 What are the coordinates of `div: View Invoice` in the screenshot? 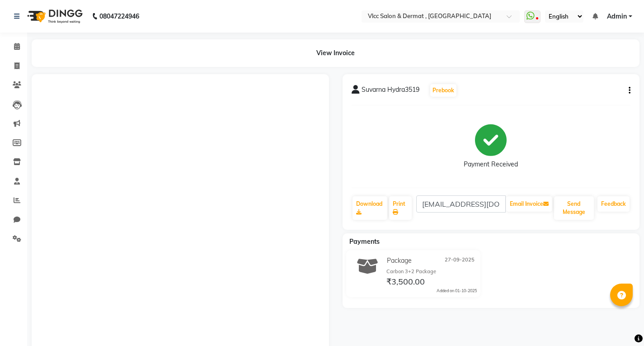 It's located at (335, 53).